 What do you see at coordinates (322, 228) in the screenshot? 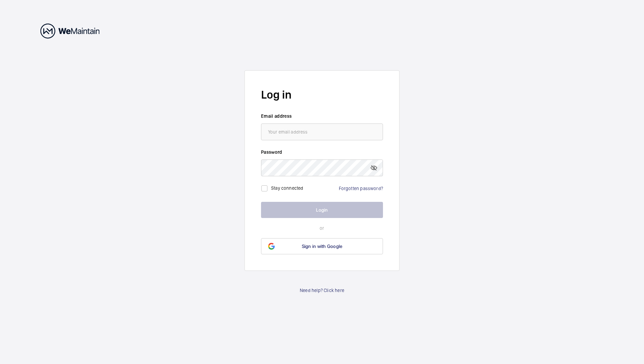
I see `p: or` at bounding box center [322, 228].